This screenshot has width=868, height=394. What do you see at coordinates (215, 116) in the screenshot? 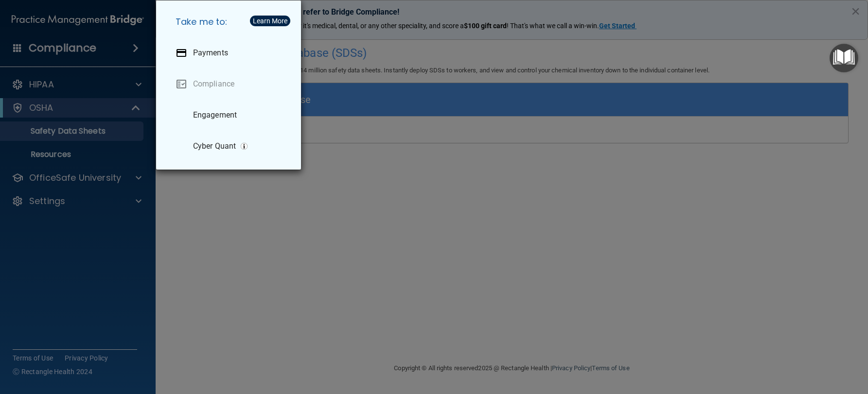
I see `p: Engagement` at bounding box center [215, 116].